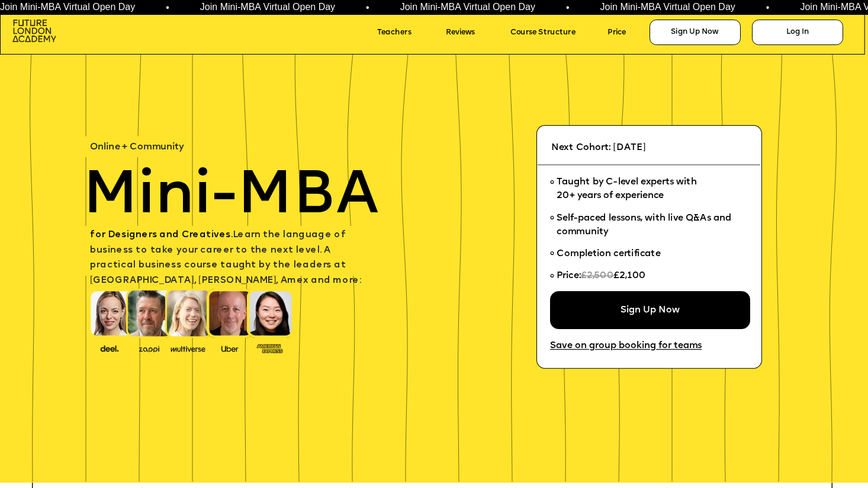  What do you see at coordinates (230, 197) in the screenshot?
I see `span: Mini-MBA` at bounding box center [230, 197].